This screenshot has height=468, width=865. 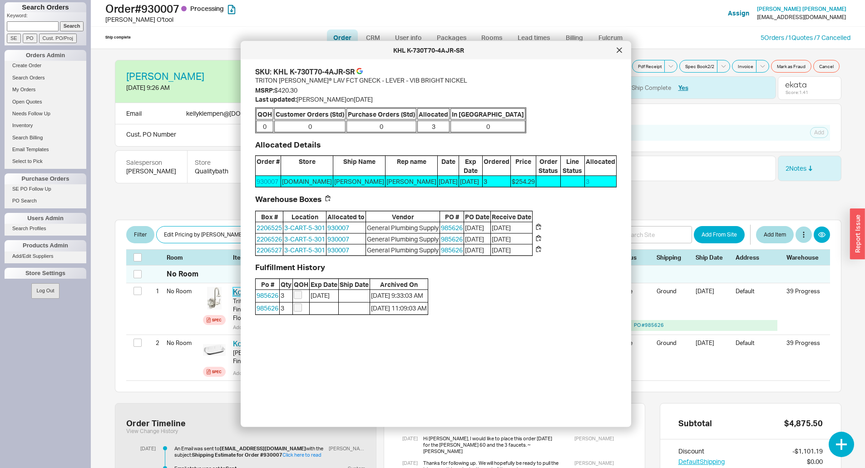 What do you see at coordinates (237, 455) in the screenshot?
I see `b: Shipping Estimate for Order #930007` at bounding box center [237, 455].